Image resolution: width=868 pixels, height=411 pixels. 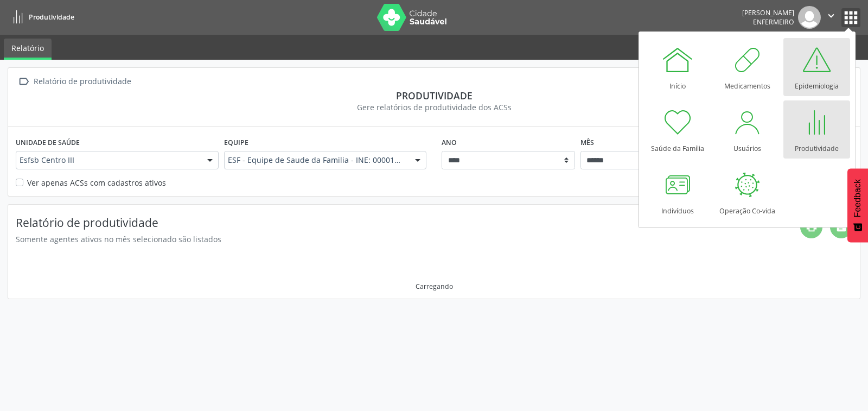 I want to click on button: apps, so click(x=851, y=17).